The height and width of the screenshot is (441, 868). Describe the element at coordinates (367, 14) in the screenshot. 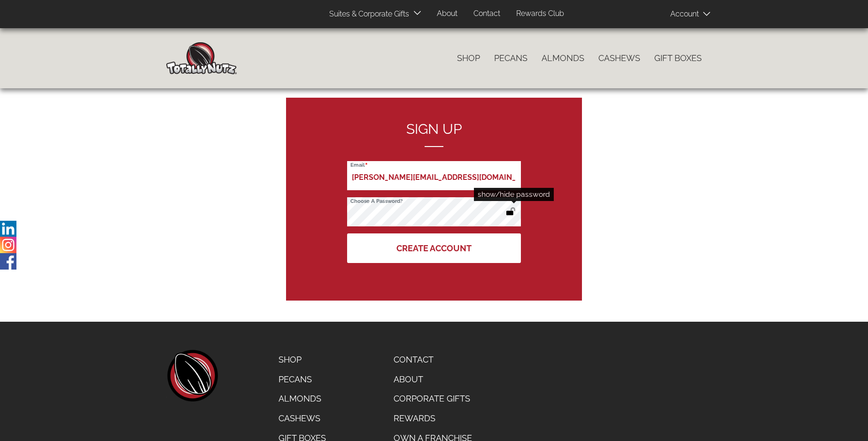

I see `a: Suites & Corporate Gifts` at that location.